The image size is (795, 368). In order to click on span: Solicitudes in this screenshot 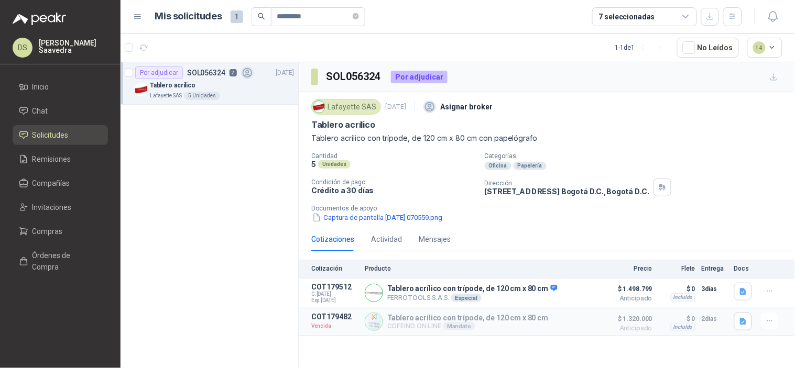, I will do `click(50, 135)`.